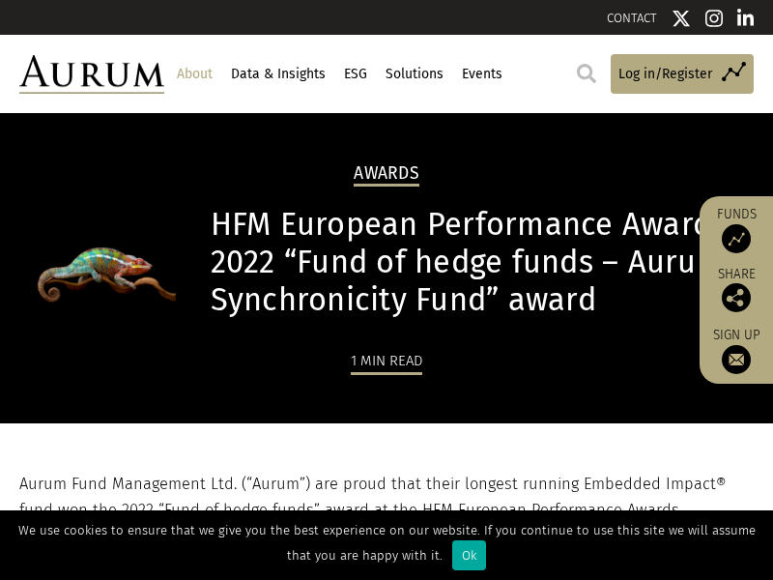 The height and width of the screenshot is (580, 773). I want to click on div: Ok, so click(469, 555).